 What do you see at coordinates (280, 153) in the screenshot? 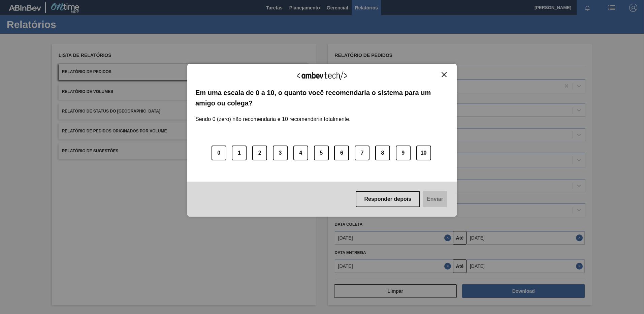
I see `button: 3` at bounding box center [280, 153].